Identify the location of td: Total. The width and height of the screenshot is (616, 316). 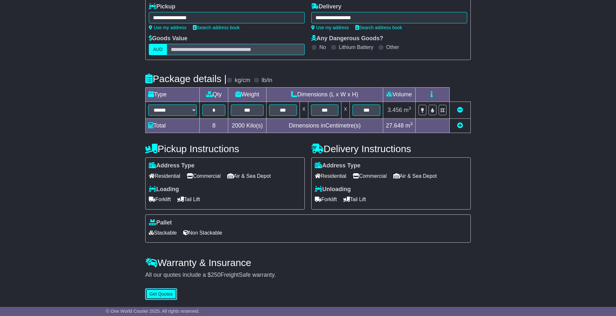
(172, 126).